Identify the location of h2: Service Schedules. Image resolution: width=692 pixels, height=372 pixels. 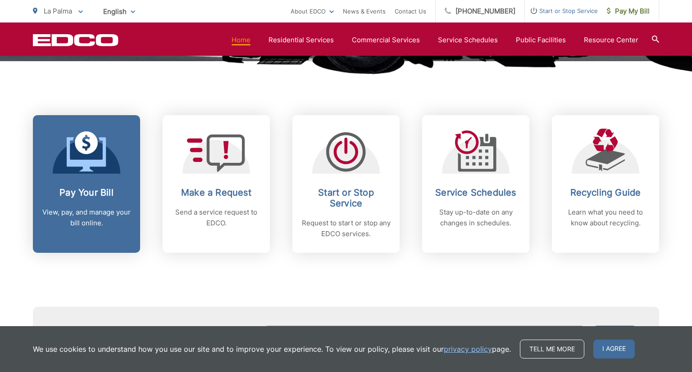
(476, 193).